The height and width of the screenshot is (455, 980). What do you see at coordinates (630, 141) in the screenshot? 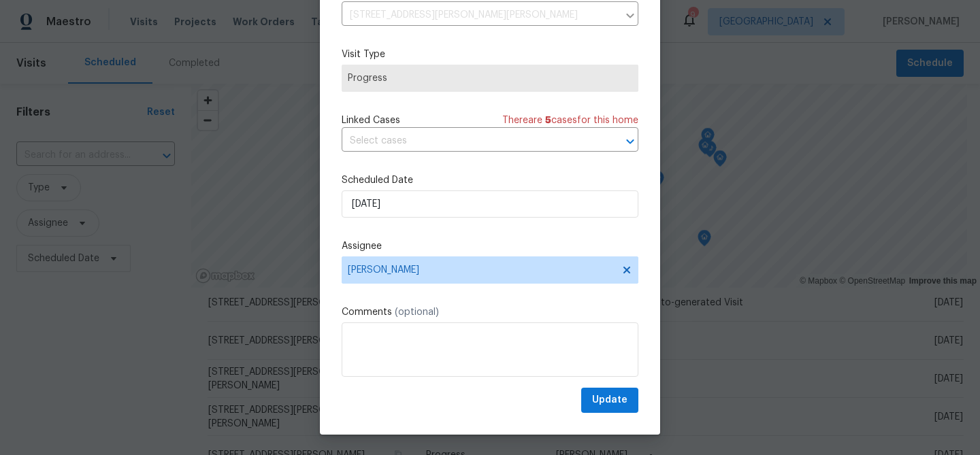
I see `button: Open` at bounding box center [630, 141].